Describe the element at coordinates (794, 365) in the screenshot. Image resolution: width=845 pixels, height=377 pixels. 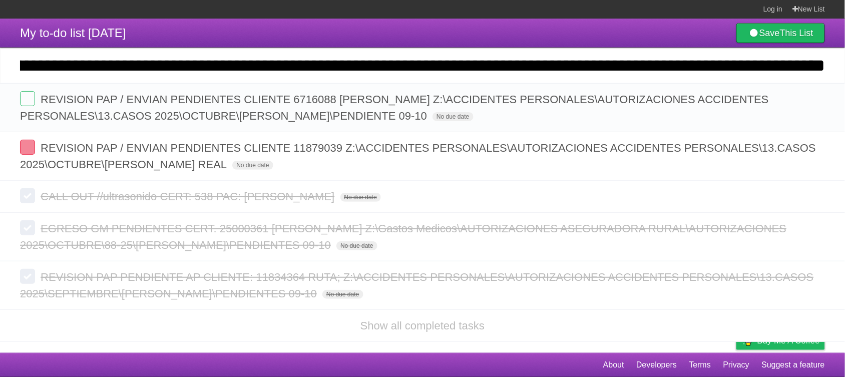
I see `a: Suggest a feature` at that location.